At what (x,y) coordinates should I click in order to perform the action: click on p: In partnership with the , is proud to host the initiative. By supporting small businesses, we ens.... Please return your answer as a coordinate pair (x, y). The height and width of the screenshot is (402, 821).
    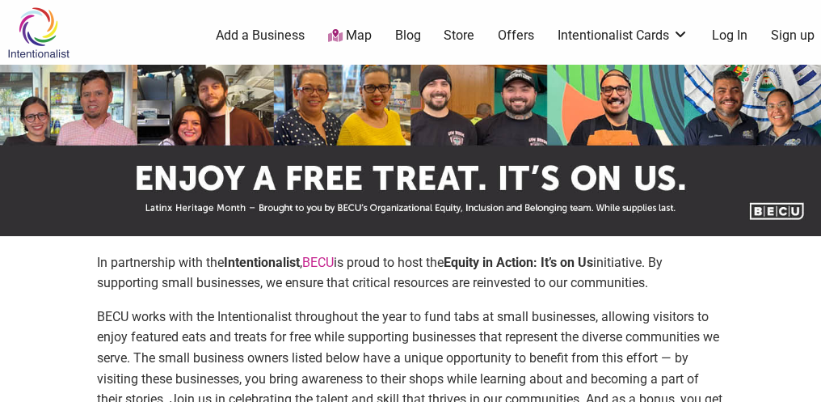
    Looking at the image, I should click on (410, 272).